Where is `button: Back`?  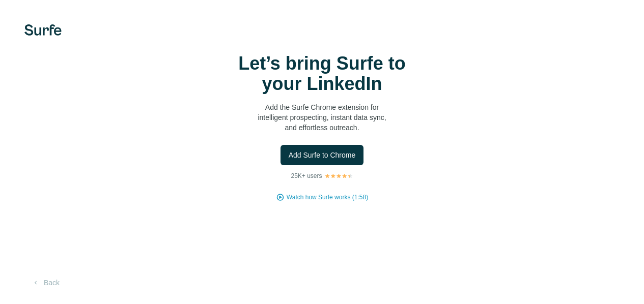 button: Back is located at coordinates (46, 283).